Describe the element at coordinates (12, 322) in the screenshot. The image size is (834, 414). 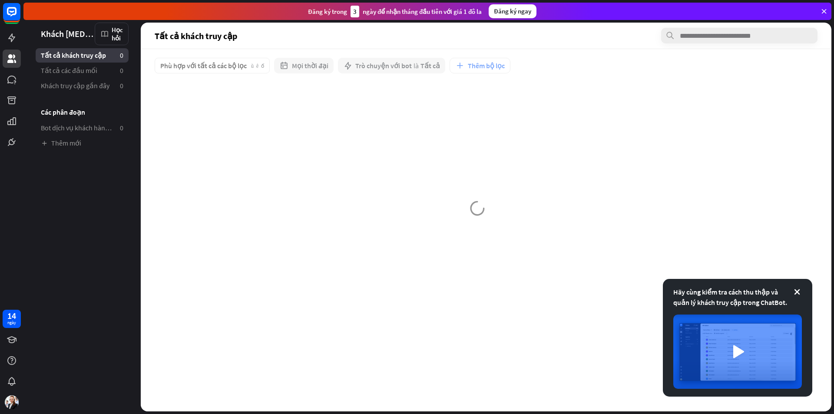
I see `font: ngày` at that location.